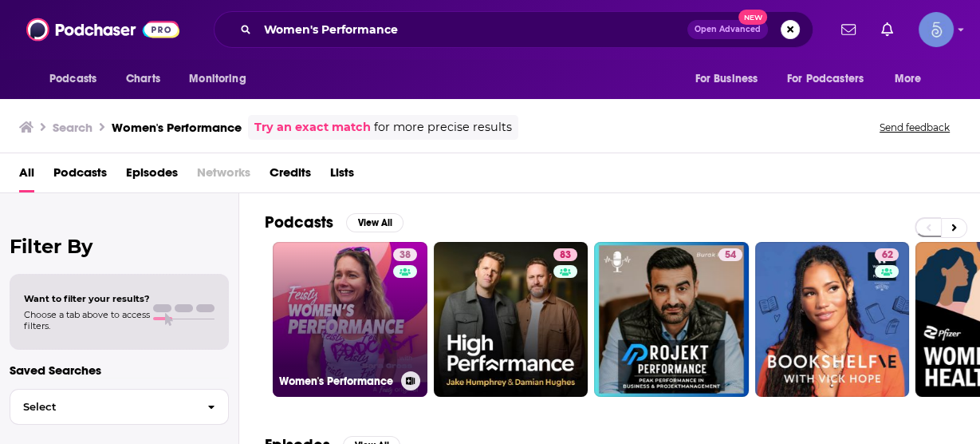 Image resolution: width=980 pixels, height=444 pixels. Describe the element at coordinates (142, 79) in the screenshot. I see `a: Charts` at that location.